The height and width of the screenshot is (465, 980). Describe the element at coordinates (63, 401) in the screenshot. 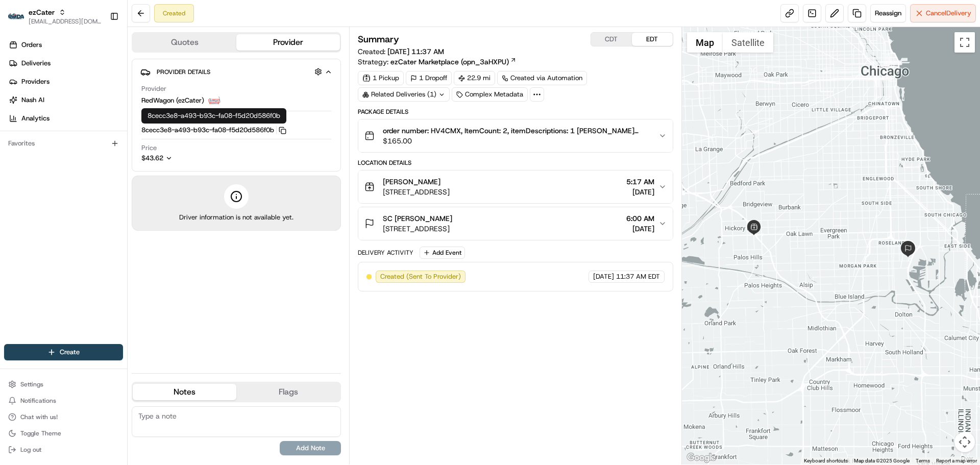

I see `button: Notifications` at that location.